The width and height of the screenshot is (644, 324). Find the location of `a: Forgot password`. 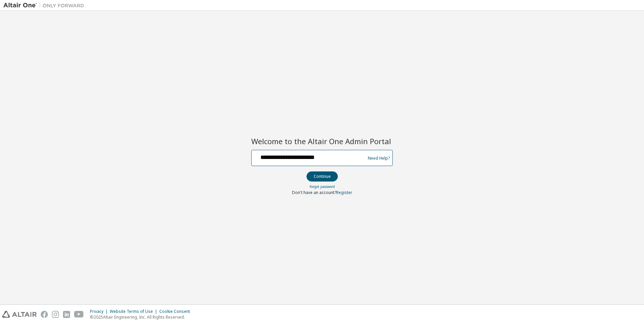

a: Forgot password is located at coordinates (322, 187).